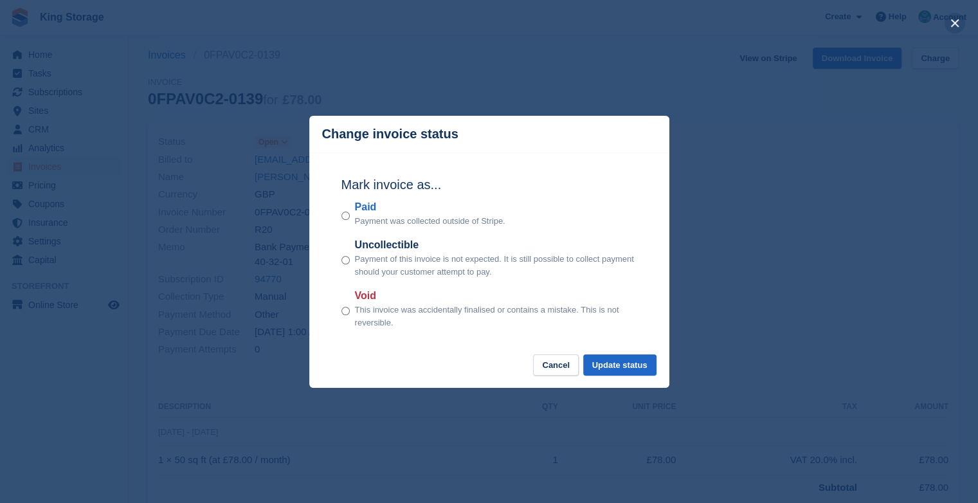  Describe the element at coordinates (489, 184) in the screenshot. I see `h2: Mark invoice as...` at that location.